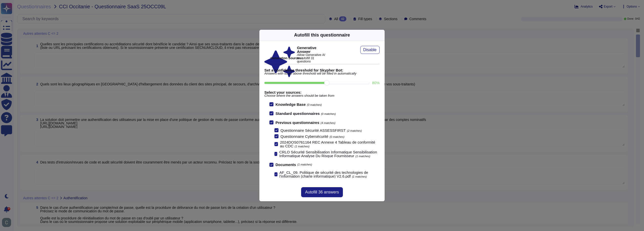 This screenshot has height=231, width=644. Describe the element at coordinates (297, 113) in the screenshot. I see `b: Standard questionnaires` at that location.